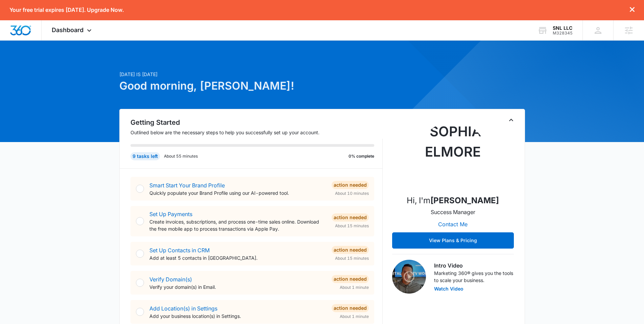  I want to click on p: Success Manager, so click(453, 212).